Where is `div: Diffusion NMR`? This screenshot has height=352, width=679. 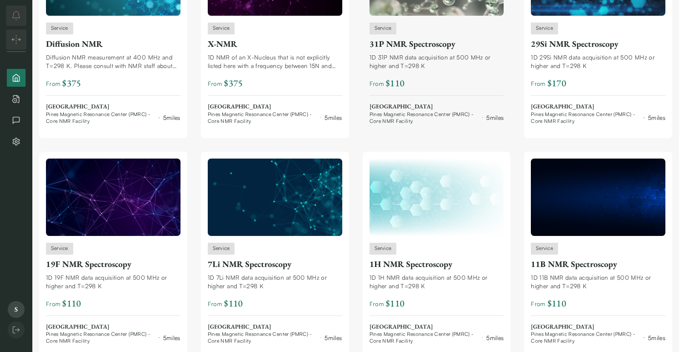 div: Diffusion NMR is located at coordinates (113, 44).